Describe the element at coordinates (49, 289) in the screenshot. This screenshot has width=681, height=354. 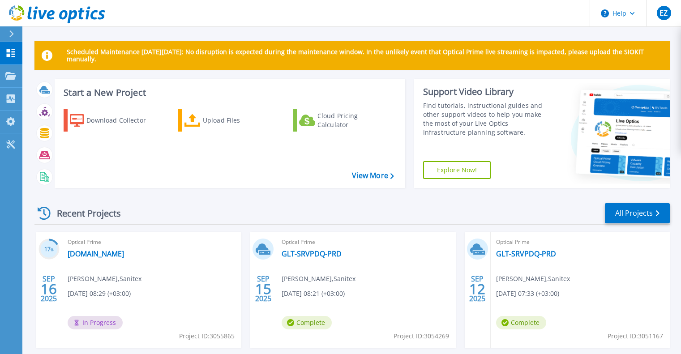
I see `span: 16` at that location.